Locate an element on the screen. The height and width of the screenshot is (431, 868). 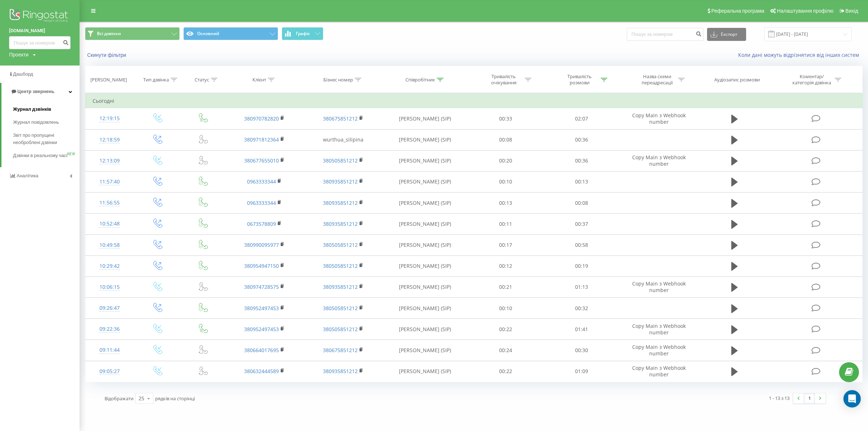
span: Дзвінки в реальному часі is located at coordinates (41, 156).